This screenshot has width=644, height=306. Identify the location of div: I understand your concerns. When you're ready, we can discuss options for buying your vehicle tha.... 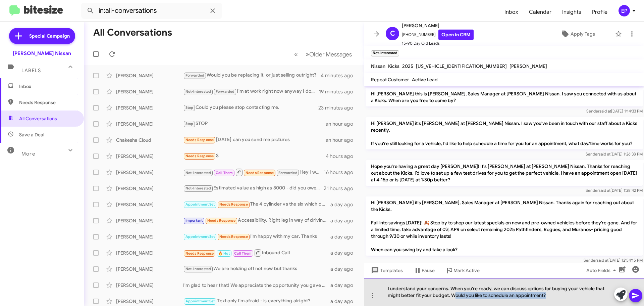
(504, 292).